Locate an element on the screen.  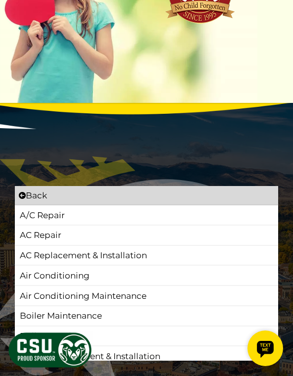
a: AC Repair is located at coordinates (147, 236).